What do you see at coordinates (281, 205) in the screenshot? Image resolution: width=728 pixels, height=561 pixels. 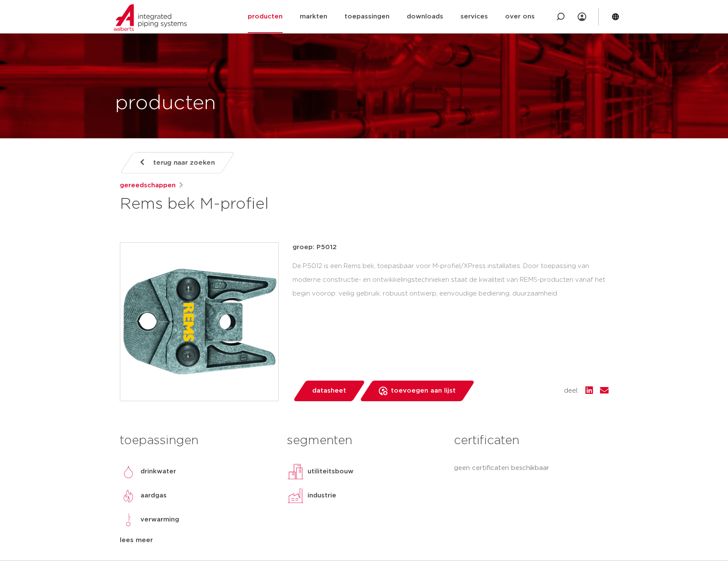 I see `h1: Rems bek M-profiel` at bounding box center [281, 205].